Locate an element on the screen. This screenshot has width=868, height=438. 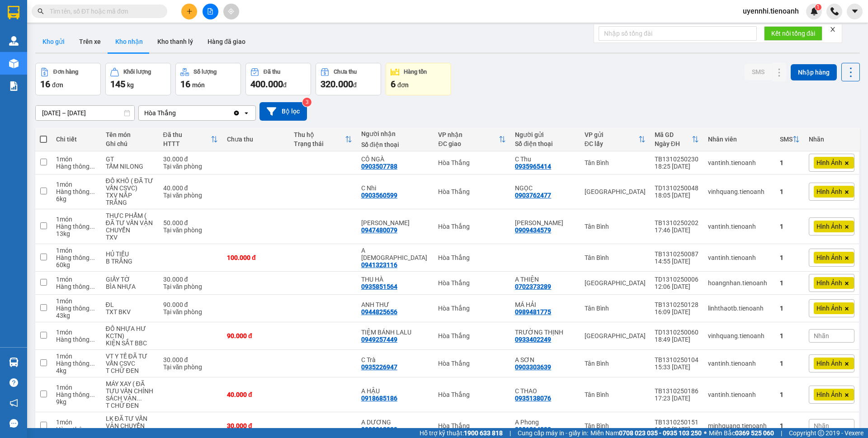
div: minhquang.tienoanh is located at coordinates (739, 426).